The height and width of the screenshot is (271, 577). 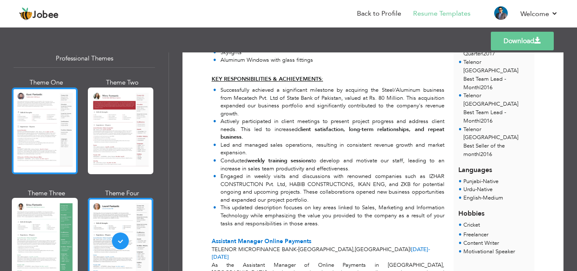 I want to click on a: Welcome, so click(x=539, y=14).